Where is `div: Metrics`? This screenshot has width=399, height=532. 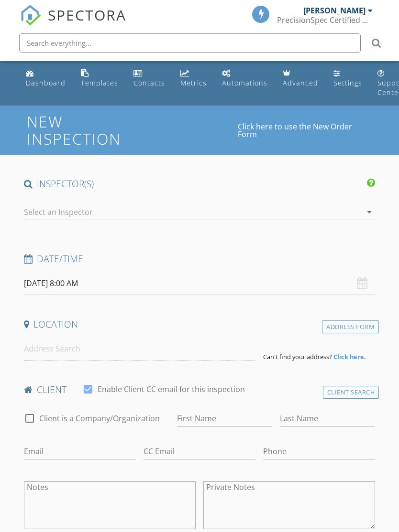 div: Metrics is located at coordinates (193, 83).